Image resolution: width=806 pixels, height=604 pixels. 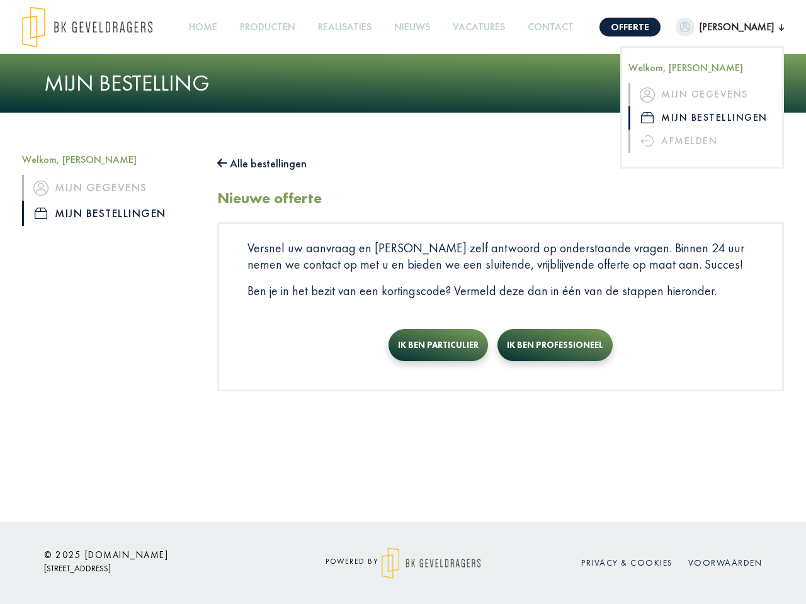 I want to click on a: Nieuws, so click(x=412, y=27).